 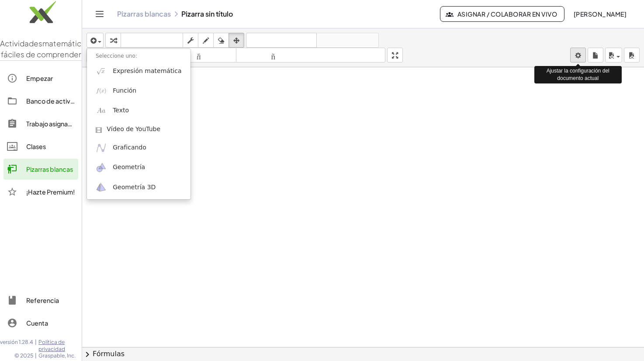 I want to click on a: Geometría, so click(x=139, y=168).